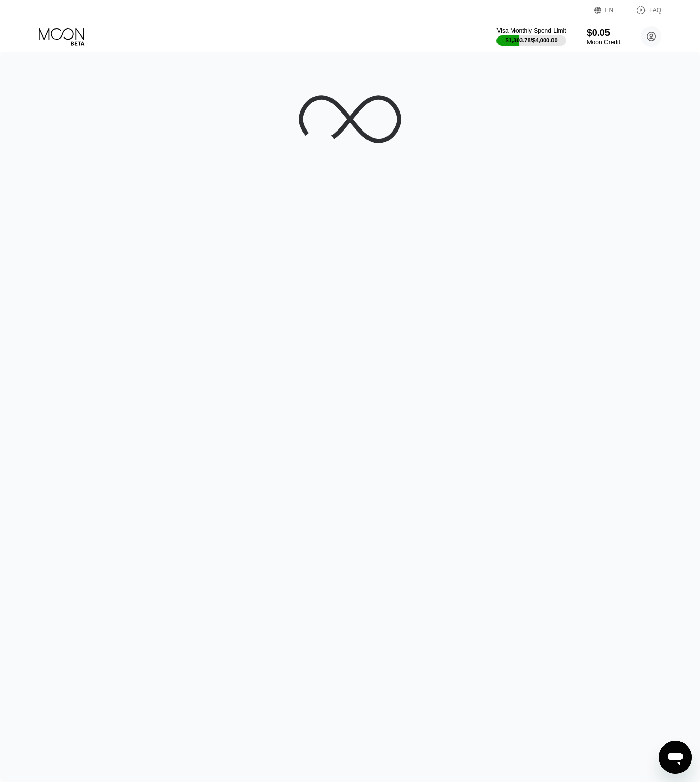 Image resolution: width=700 pixels, height=782 pixels. What do you see at coordinates (603, 33) in the screenshot?
I see `div: $0.05` at bounding box center [603, 33].